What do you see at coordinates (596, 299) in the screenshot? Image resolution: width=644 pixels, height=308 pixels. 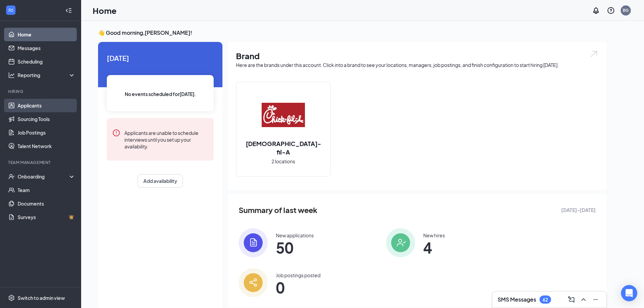 I see `button: Minimize` at bounding box center [596, 299].